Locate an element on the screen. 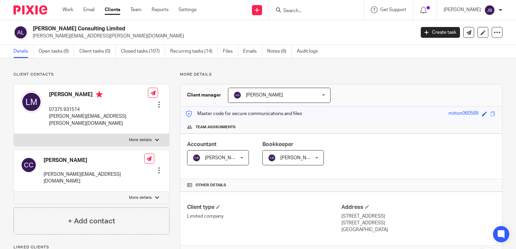 This screenshot has width=516, height=249. a: Work is located at coordinates (68, 10).